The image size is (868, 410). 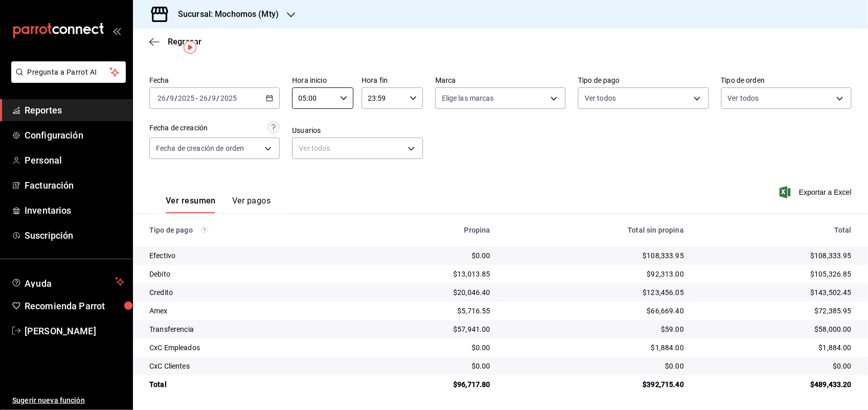 I want to click on div: navigation tabs, so click(x=218, y=204).